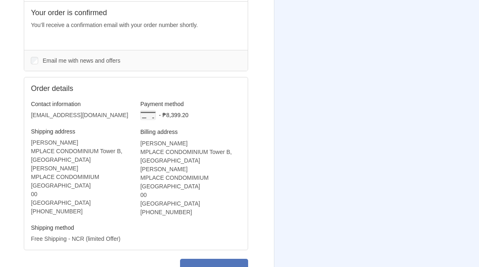  Describe the element at coordinates (191, 104) in the screenshot. I see `h3: Payment method` at that location.